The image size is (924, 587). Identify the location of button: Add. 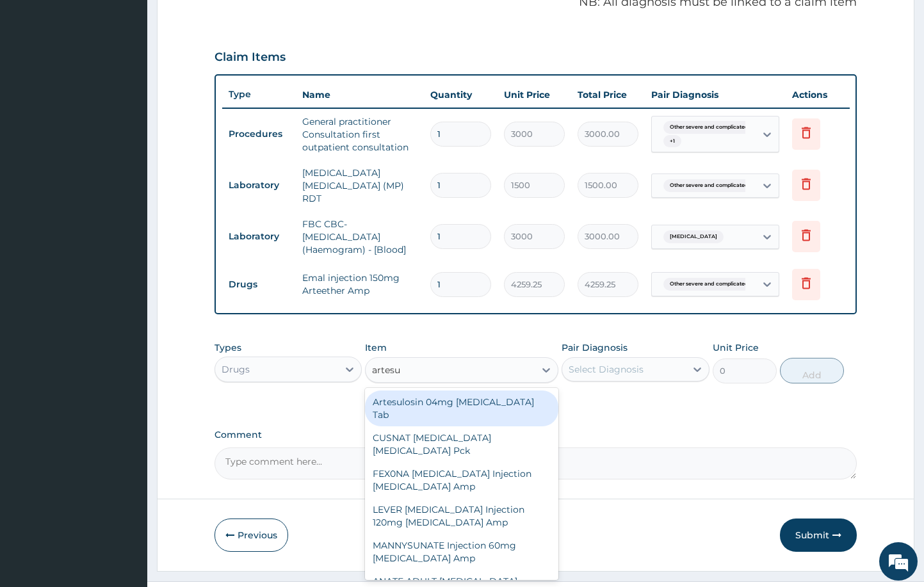
(812, 371).